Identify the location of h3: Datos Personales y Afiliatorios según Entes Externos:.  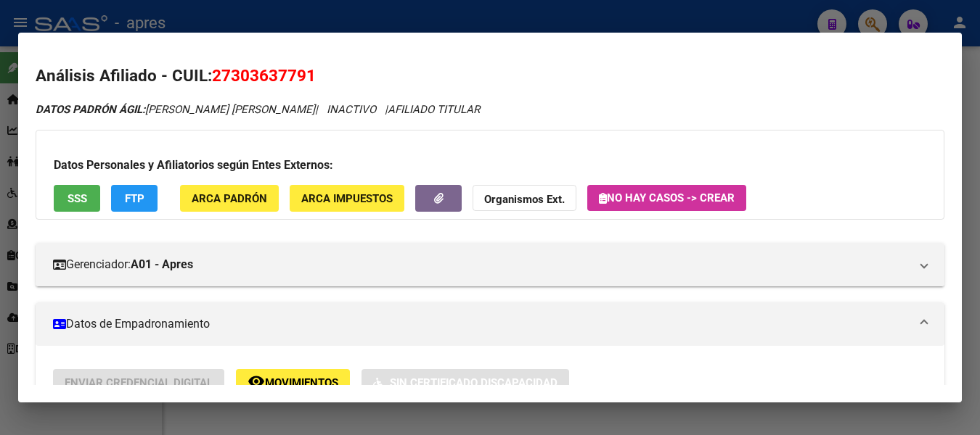
(490, 166).